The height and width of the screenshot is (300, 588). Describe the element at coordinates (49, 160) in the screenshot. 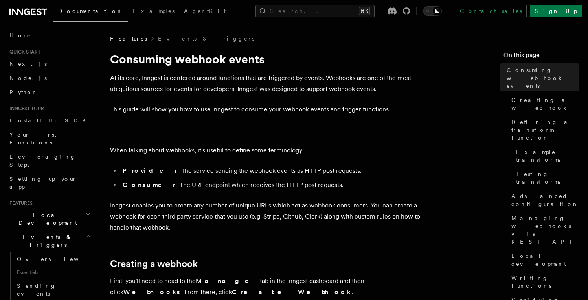

I see `a: Leveraging Steps` at that location.